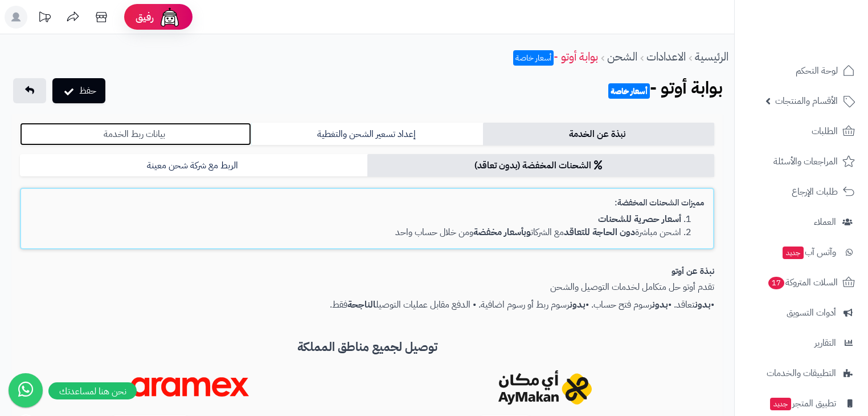 The height and width of the screenshot is (416, 868). What do you see at coordinates (802, 373) in the screenshot?
I see `span: التطبيقات والخدمات` at bounding box center [802, 373].